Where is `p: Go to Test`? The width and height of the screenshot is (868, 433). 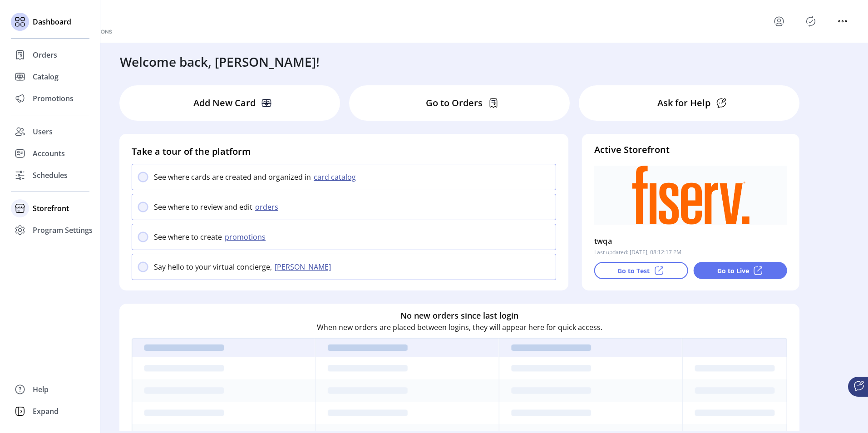 p: Go to Test is located at coordinates (633, 270).